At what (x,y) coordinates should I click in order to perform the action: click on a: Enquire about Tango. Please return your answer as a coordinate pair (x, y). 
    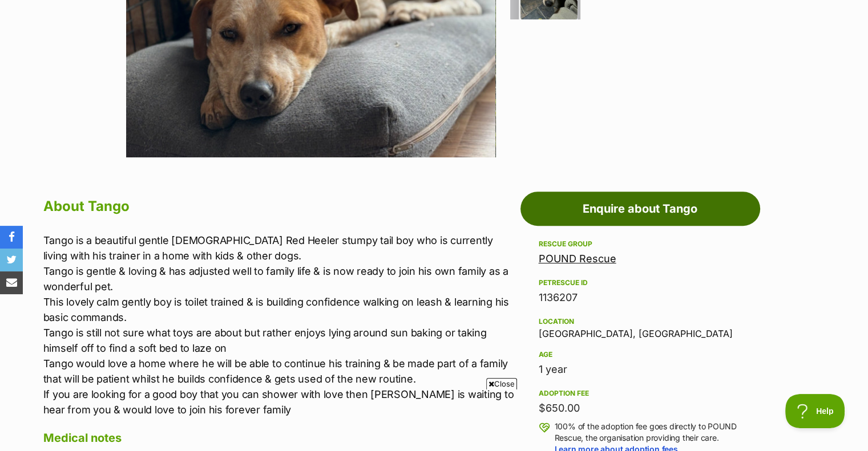
    Looking at the image, I should click on (641, 209).